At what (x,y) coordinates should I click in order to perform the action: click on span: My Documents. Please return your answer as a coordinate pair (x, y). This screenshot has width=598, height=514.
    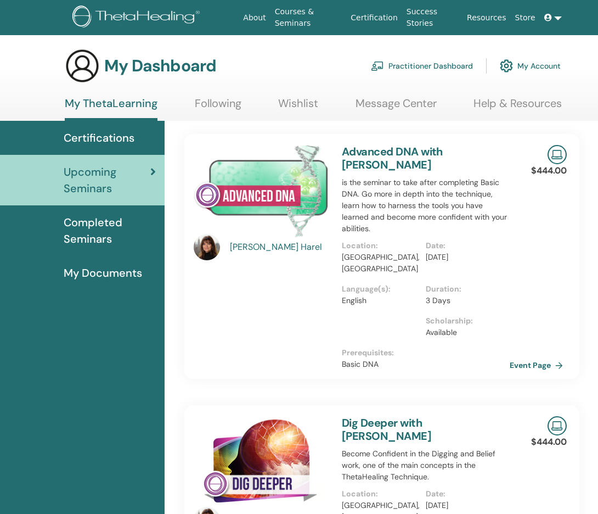
    Looking at the image, I should click on (103, 273).